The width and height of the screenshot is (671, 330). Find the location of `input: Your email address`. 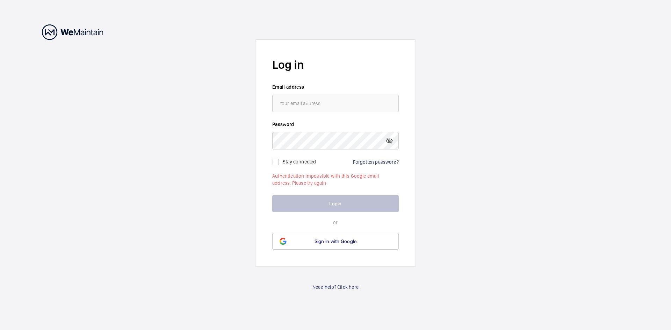

input: Your email address is located at coordinates (336, 103).